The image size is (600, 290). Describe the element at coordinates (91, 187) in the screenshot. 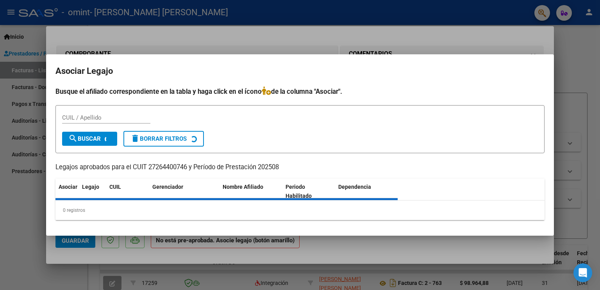

I see `span: Legajo` at that location.